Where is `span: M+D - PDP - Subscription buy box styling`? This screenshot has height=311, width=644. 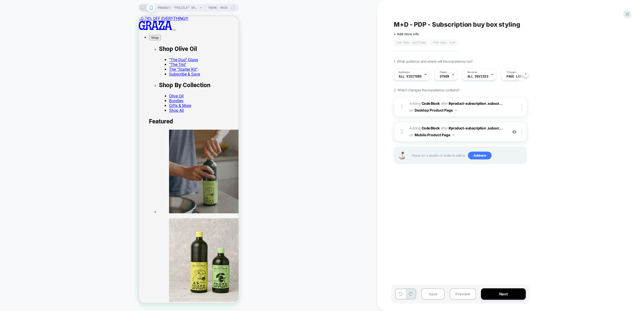
span: M+D - PDP - Subscription buy box styling is located at coordinates (457, 24).